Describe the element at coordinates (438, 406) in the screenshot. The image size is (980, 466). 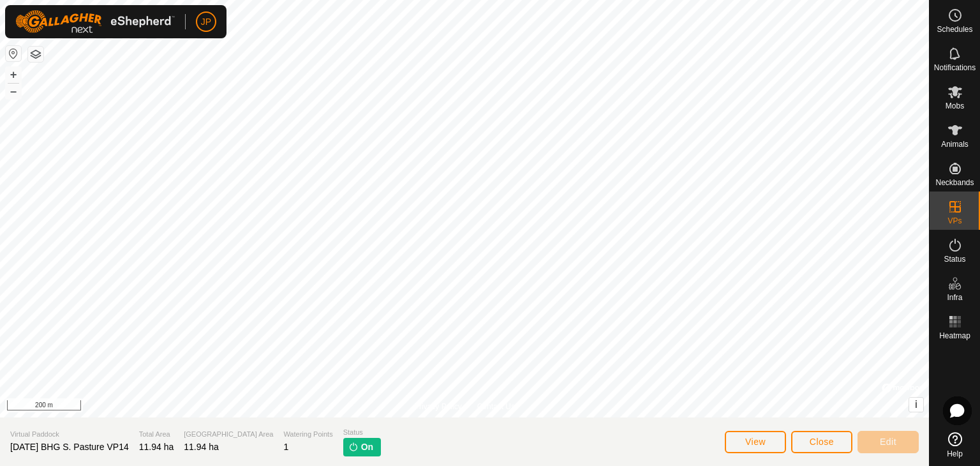
I see `a: Privacy Policy` at that location.